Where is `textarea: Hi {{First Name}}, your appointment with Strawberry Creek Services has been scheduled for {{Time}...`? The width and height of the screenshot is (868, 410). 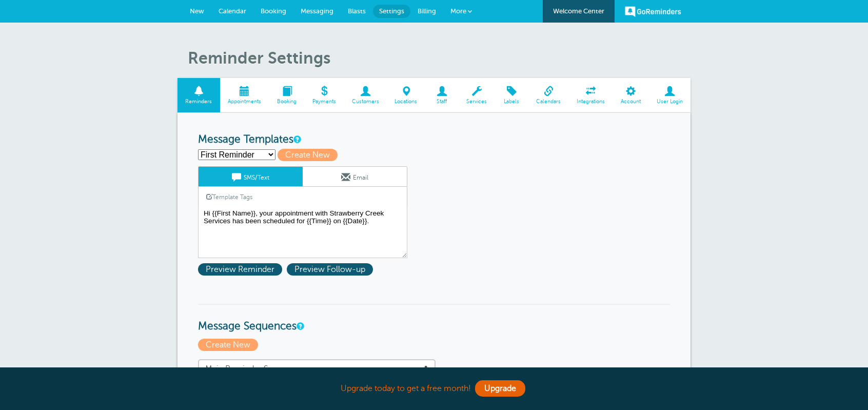 textarea: Hi {{First Name}}, your appointment with Strawberry Creek Services has been scheduled for {{Time}... is located at coordinates (303, 233).